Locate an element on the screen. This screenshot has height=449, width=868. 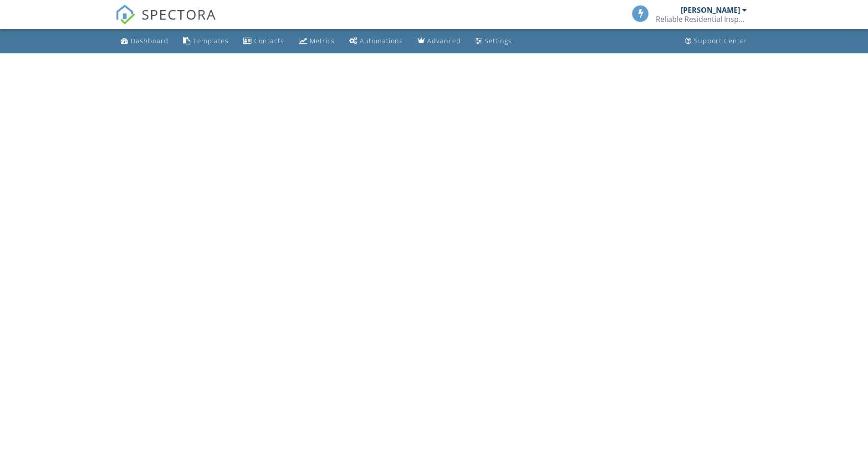
a: Contacts is located at coordinates (264, 41).